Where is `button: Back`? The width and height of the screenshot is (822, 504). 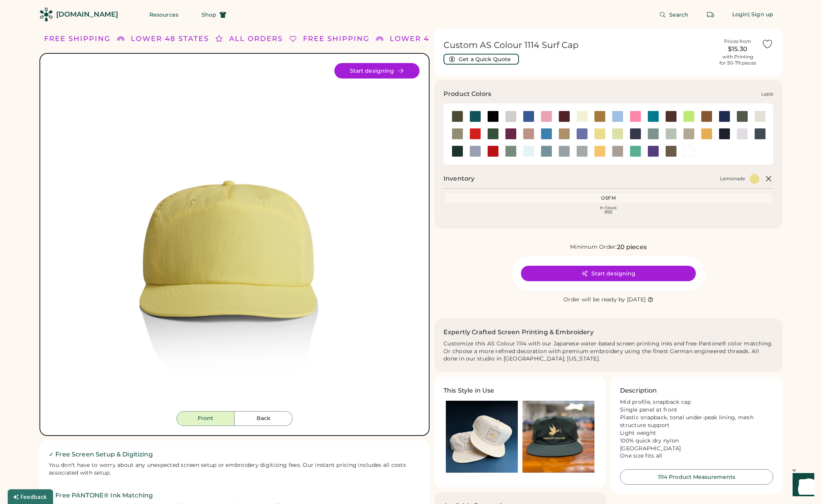 button: Back is located at coordinates (264, 419).